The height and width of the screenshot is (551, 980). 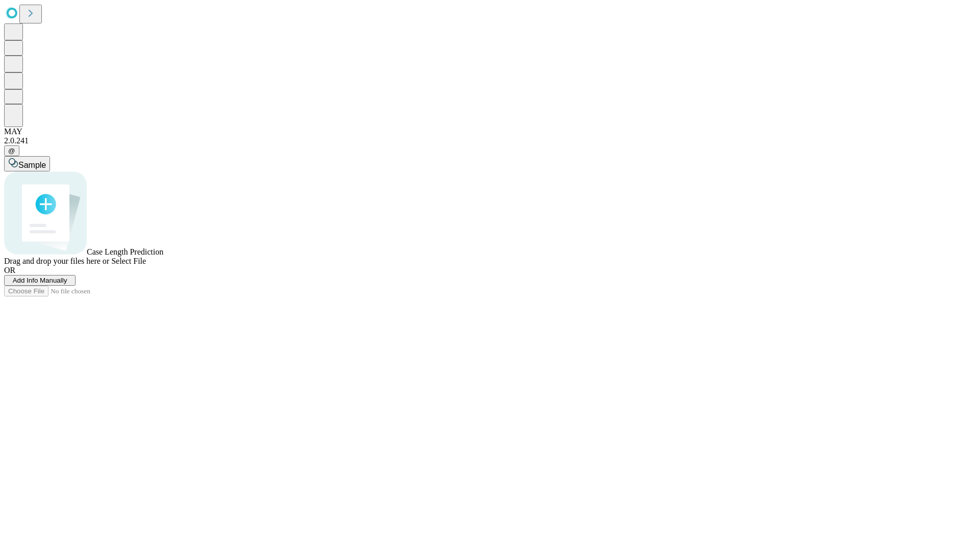 I want to click on span: Case Length Prediction, so click(x=125, y=252).